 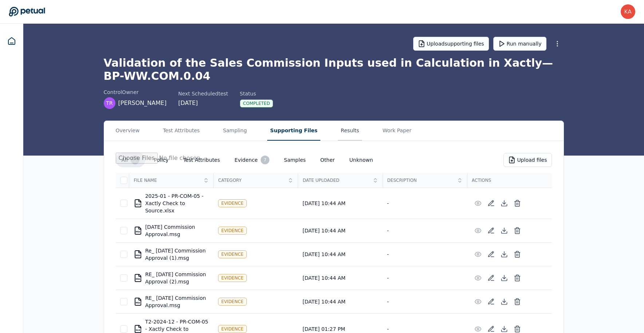 What do you see at coordinates (252, 180) in the screenshot?
I see `span: Category` at bounding box center [252, 180].